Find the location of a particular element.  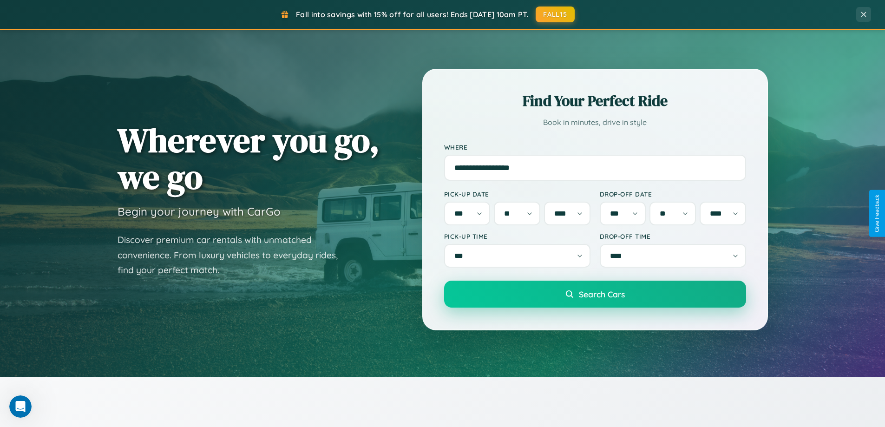

span: Search Cars is located at coordinates (602, 294).